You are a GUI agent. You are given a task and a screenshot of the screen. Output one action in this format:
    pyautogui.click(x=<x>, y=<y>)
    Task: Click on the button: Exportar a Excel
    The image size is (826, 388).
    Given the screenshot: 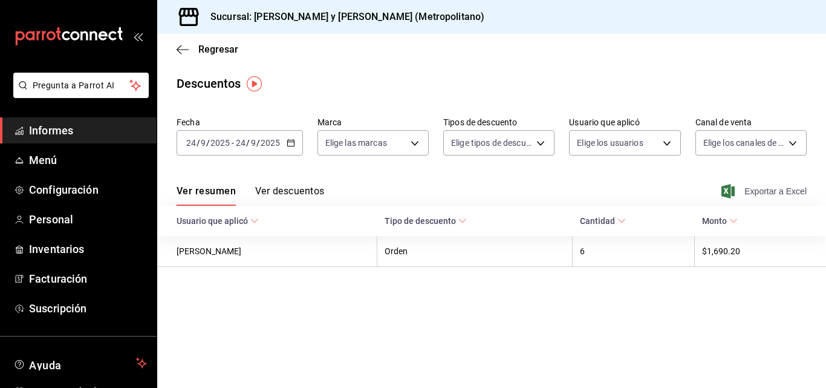 What is the action you would take?
    pyautogui.click(x=765, y=191)
    